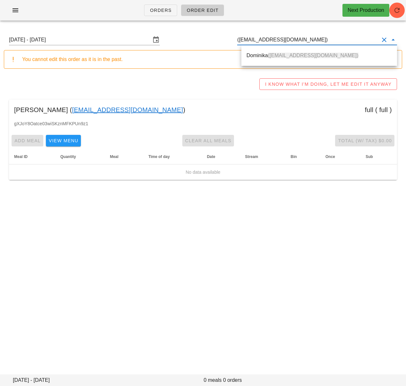 The height and width of the screenshot is (386, 406). Describe the element at coordinates (203, 10) in the screenshot. I see `a: Order Edit` at that location.